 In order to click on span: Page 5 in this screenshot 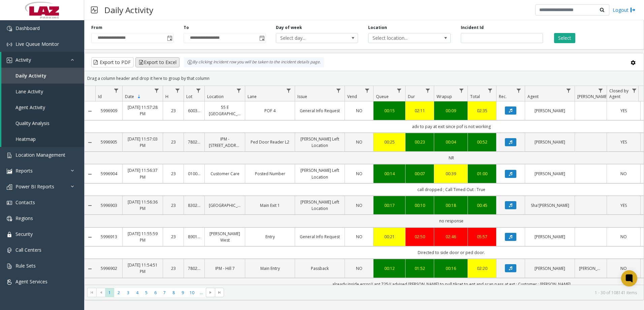, I will do `click(146, 293)`.